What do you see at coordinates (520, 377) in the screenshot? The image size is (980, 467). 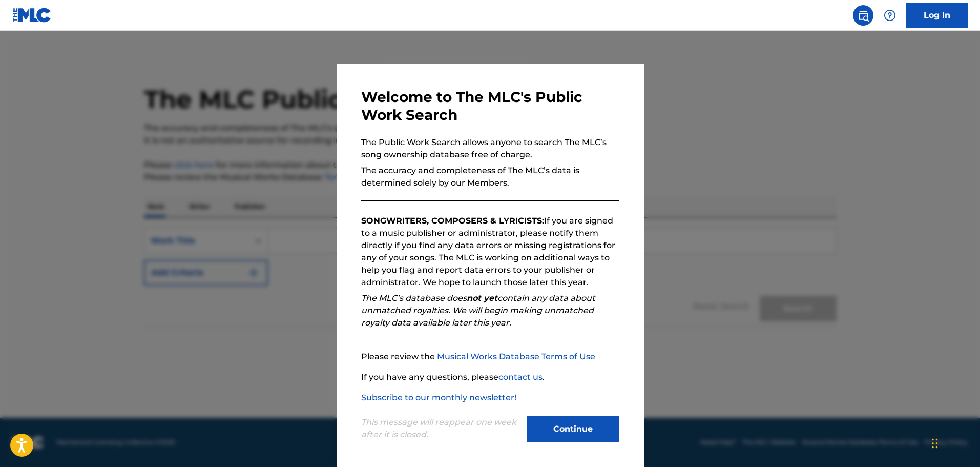 I see `a: contact us` at bounding box center [520, 377].